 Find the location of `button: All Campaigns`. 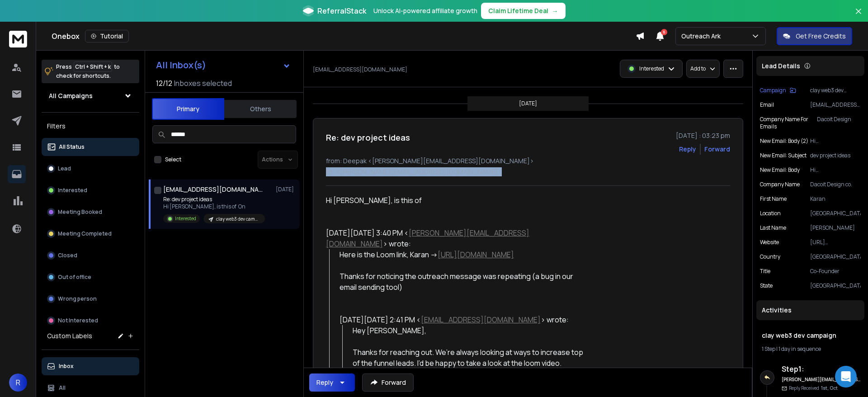

button: All Campaigns is located at coordinates (90, 96).